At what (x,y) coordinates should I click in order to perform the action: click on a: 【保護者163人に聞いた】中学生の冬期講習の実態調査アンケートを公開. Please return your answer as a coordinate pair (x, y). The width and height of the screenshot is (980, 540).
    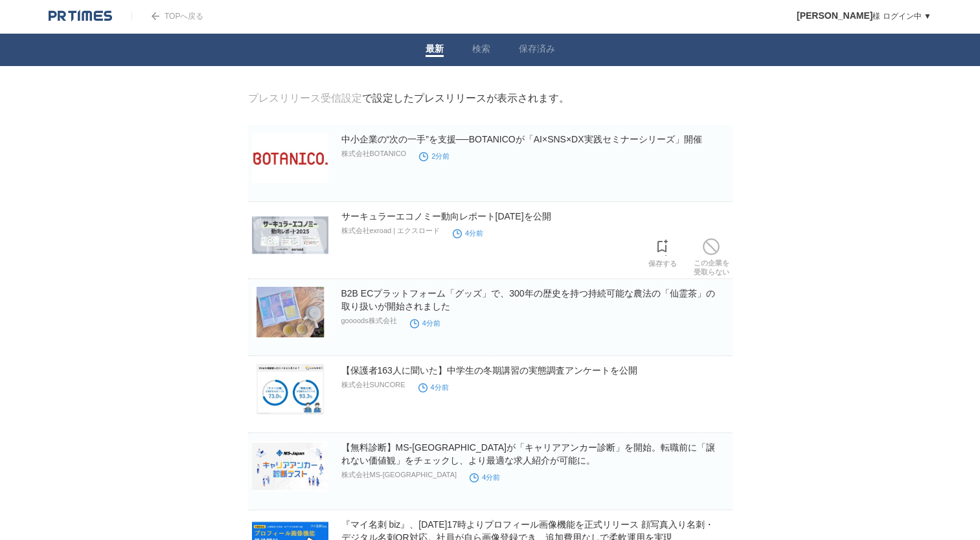
    Looking at the image, I should click on (489, 370).